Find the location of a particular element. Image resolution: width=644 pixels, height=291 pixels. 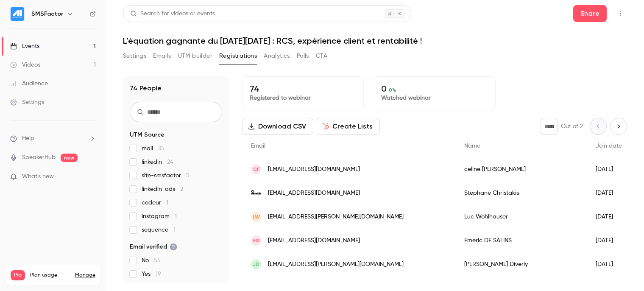

span: 0 % is located at coordinates (393, 90).